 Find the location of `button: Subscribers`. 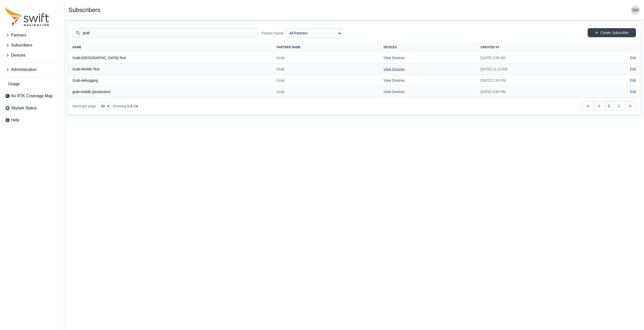

button: Subscribers is located at coordinates (32, 45).